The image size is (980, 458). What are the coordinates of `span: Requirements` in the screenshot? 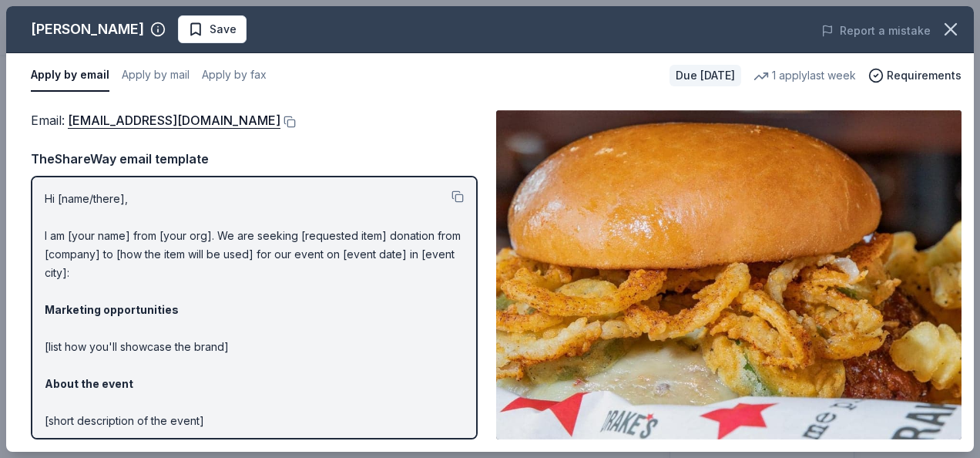 It's located at (924, 76).